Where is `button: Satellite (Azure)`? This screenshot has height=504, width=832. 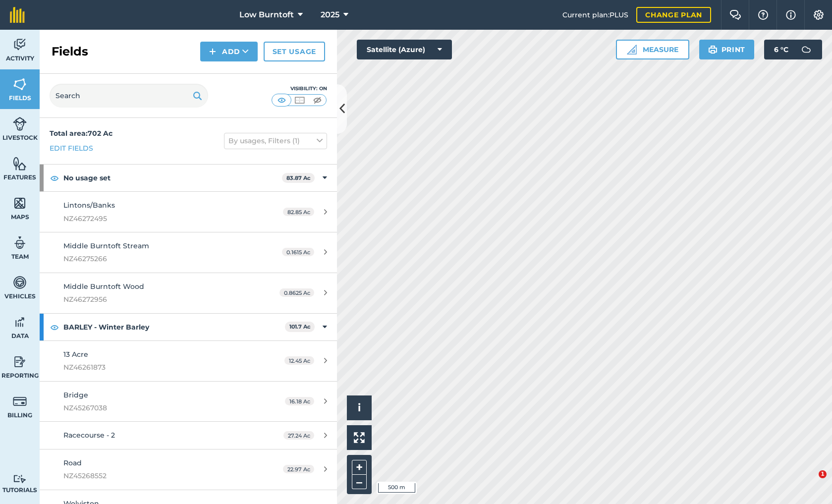
button: Satellite (Azure) is located at coordinates (405, 49).